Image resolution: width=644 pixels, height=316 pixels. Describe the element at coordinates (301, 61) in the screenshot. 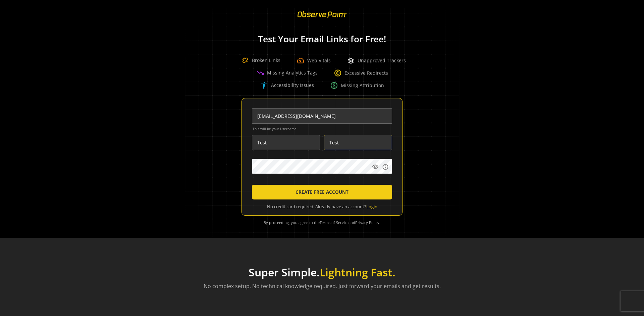

I see `span: speed` at that location.